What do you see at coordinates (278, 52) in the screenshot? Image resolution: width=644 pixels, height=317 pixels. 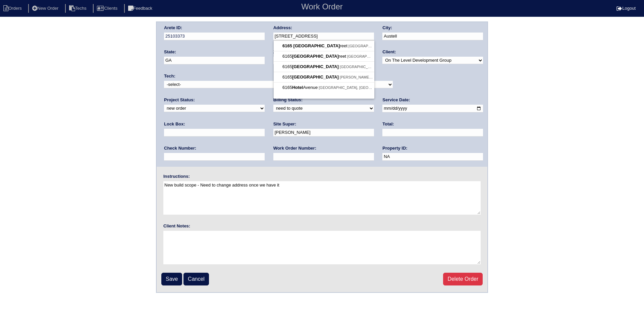 I see `label: Zip:` at bounding box center [278, 52].